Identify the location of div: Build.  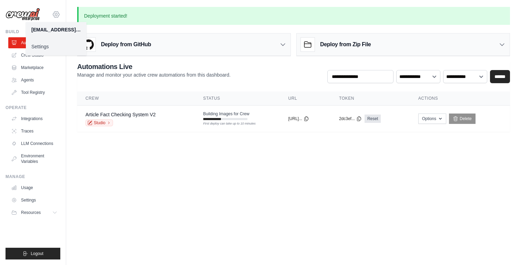
(33, 32).